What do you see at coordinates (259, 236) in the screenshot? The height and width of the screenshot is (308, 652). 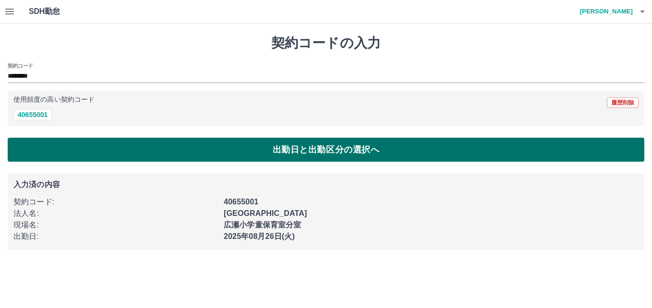 I see `b: 2025年08月26日(火)` at bounding box center [259, 236].